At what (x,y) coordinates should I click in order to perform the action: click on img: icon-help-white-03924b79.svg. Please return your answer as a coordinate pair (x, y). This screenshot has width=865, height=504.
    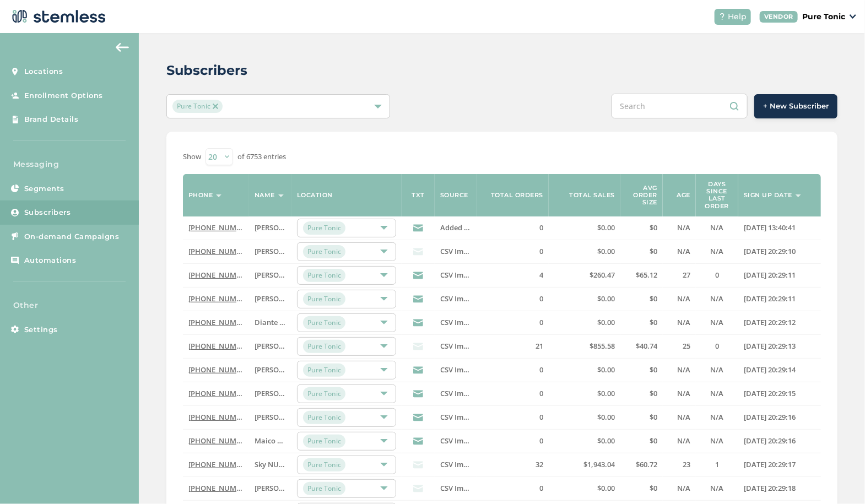
    Looking at the image, I should click on (723, 17).